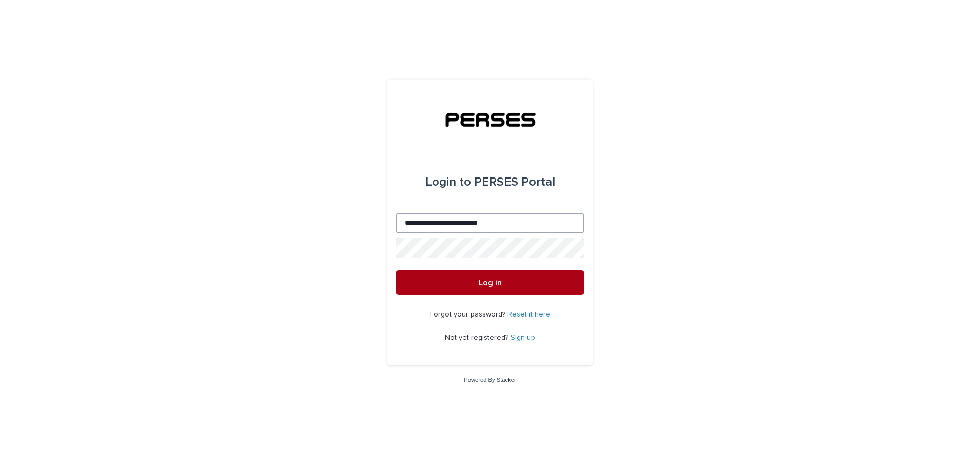 This screenshot has height=474, width=980. I want to click on button: Log in, so click(490, 282).